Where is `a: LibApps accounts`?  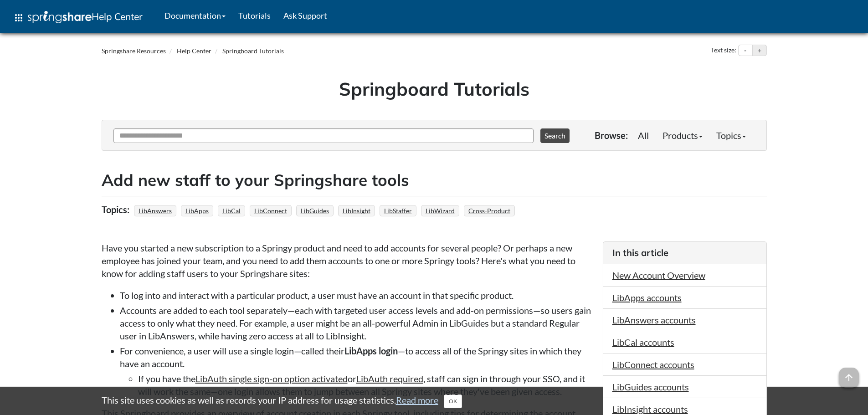 a: LibApps accounts is located at coordinates (647, 297).